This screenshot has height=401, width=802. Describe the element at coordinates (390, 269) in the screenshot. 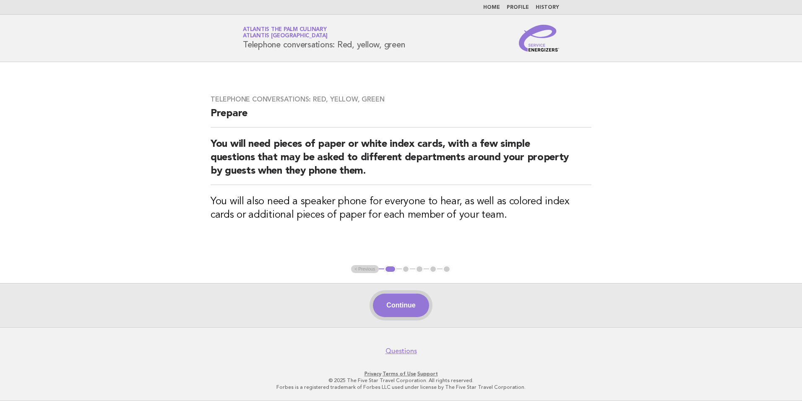

I see `button: 1` at that location.